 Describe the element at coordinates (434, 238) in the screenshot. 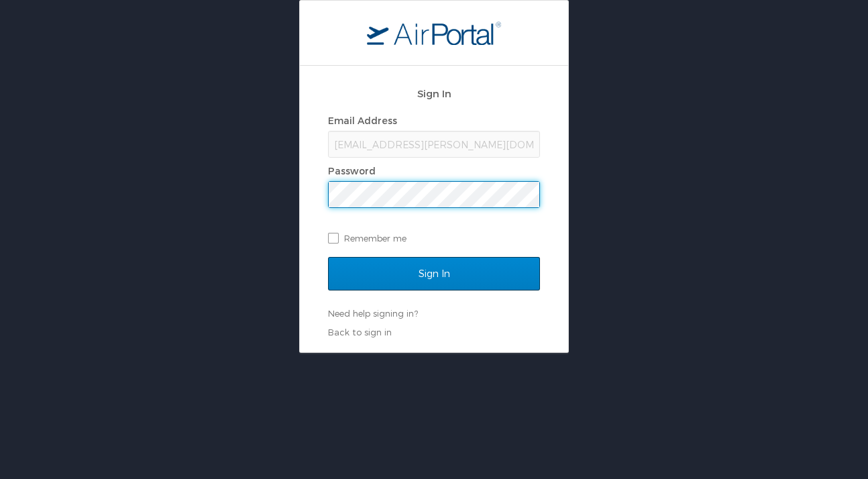

I see `label: Remember me` at that location.